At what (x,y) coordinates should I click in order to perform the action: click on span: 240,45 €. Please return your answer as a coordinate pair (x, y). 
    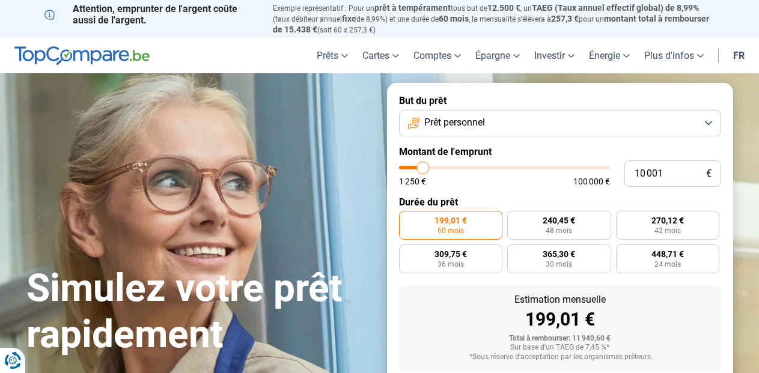
    Looking at the image, I should click on (559, 221).